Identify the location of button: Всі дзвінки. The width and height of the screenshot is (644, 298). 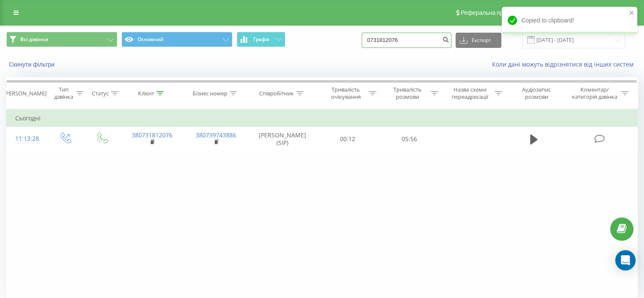
(62, 39).